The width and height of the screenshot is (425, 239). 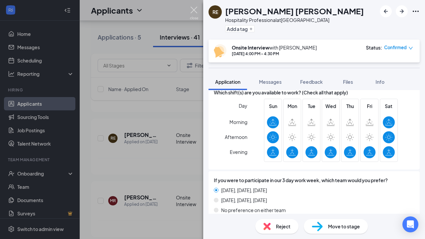 What do you see at coordinates (386, 11) in the screenshot?
I see `button: ArrowLeftNew` at bounding box center [386, 11].